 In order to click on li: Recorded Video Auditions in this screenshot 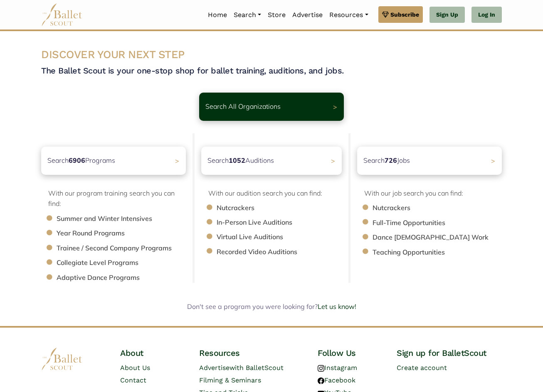, I will do `click(283, 252)`.